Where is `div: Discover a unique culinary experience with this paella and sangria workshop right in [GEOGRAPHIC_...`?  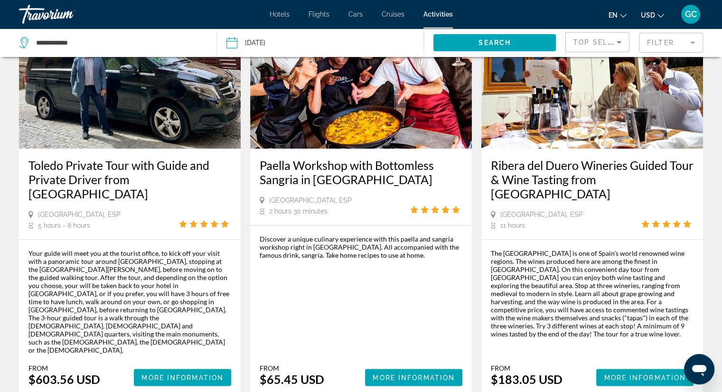
div: Discover a unique culinary experience with this paella and sangria workshop right in [GEOGRAPHIC_... is located at coordinates (361, 247).